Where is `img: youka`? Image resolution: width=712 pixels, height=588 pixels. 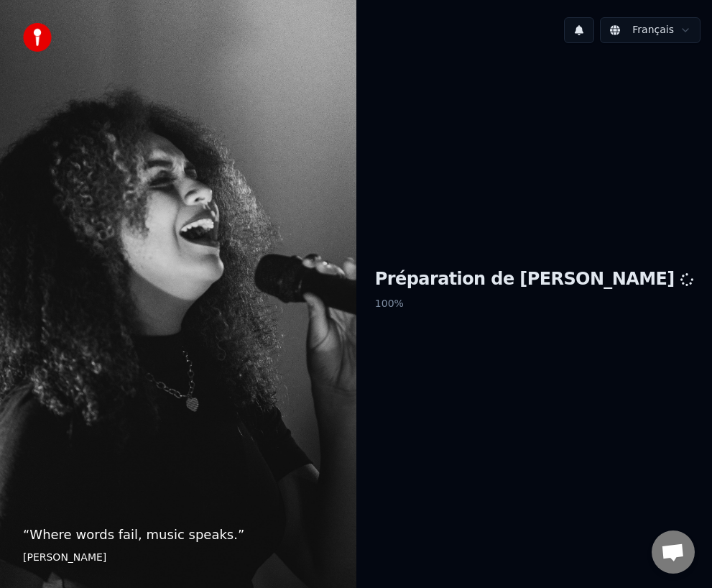 img: youka is located at coordinates (37, 37).